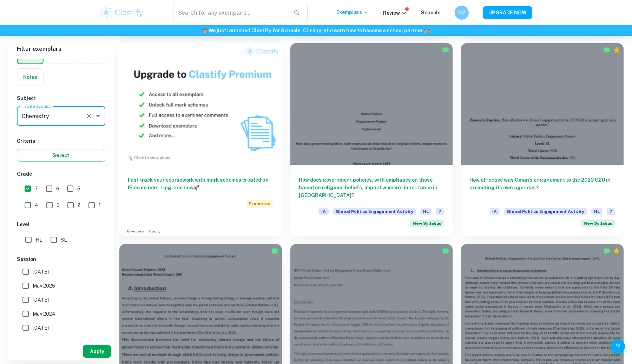  What do you see at coordinates (61, 141) in the screenshot?
I see `h6: Criteria` at bounding box center [61, 141].